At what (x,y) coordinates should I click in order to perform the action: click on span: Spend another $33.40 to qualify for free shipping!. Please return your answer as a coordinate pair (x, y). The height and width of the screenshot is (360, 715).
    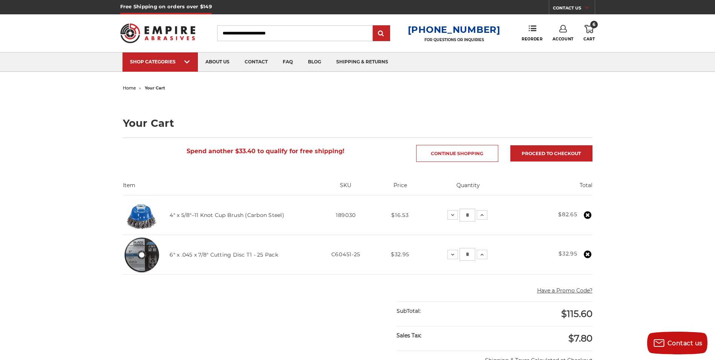
    Looking at the image, I should click on (265, 151).